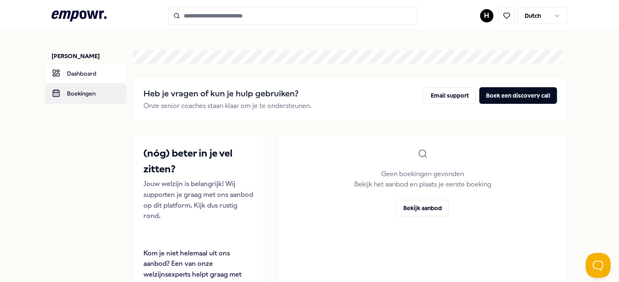 This screenshot has width=619, height=282. Describe the element at coordinates (487, 16) in the screenshot. I see `button: H` at that location.